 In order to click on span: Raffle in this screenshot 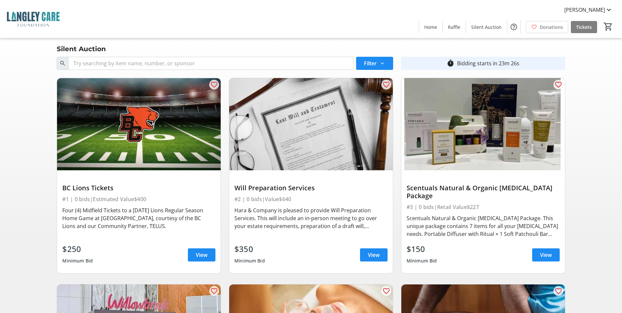, I will do `click(454, 27)`.